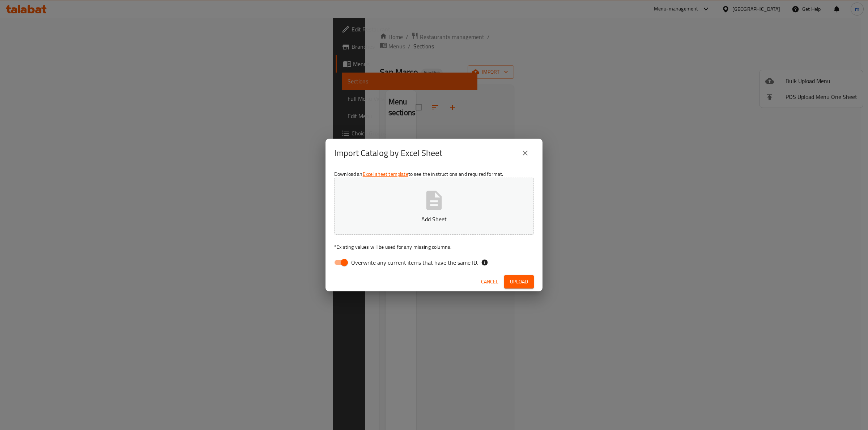 Image resolution: width=868 pixels, height=430 pixels. I want to click on button: close, so click(525, 153).